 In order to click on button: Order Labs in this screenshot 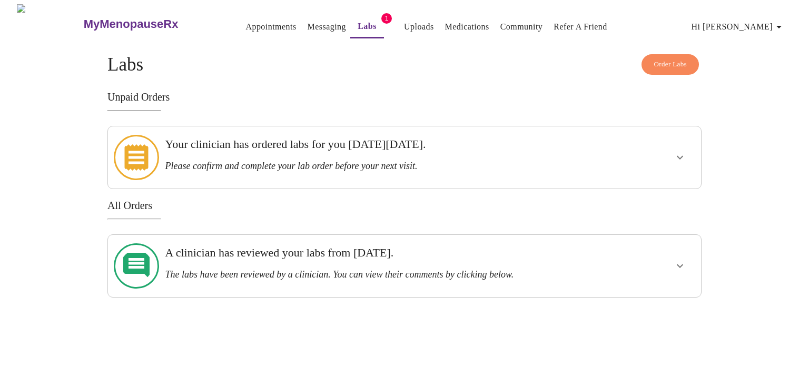, I will do `click(670, 64)`.